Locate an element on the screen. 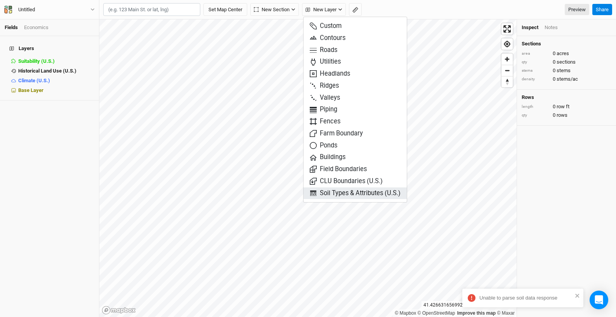 This screenshot has width=616, height=317. span: Custom is located at coordinates (326, 26).